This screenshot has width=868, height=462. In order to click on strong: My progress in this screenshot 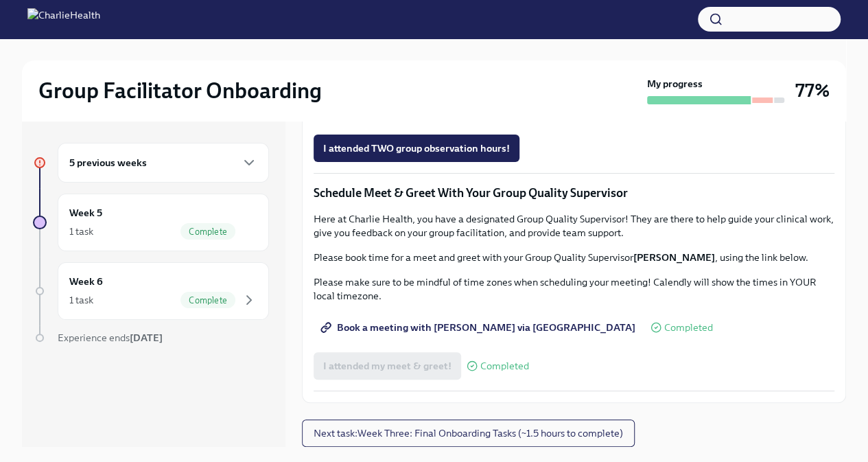, I will do `click(674, 84)`.